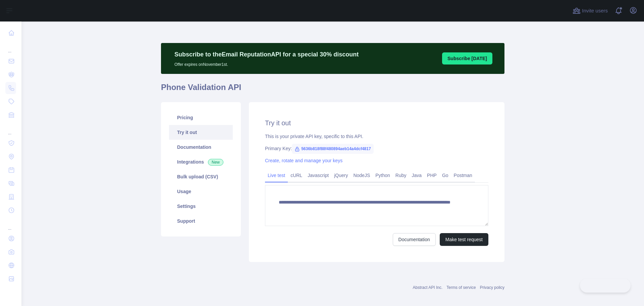 This screenshot has height=306, width=644. I want to click on button: Make test request, so click(464, 239).